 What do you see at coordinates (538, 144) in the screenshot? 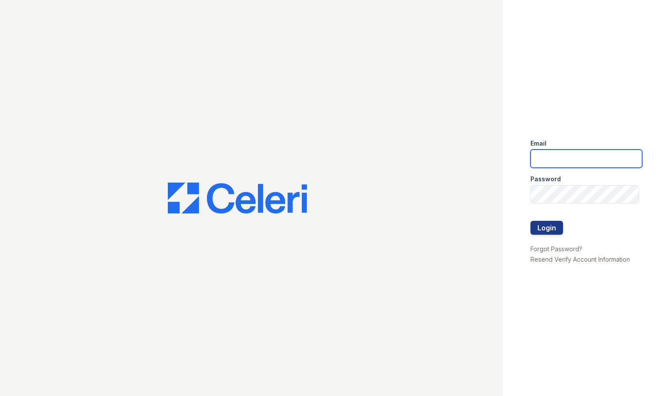
I see `label: Email` at bounding box center [538, 144].